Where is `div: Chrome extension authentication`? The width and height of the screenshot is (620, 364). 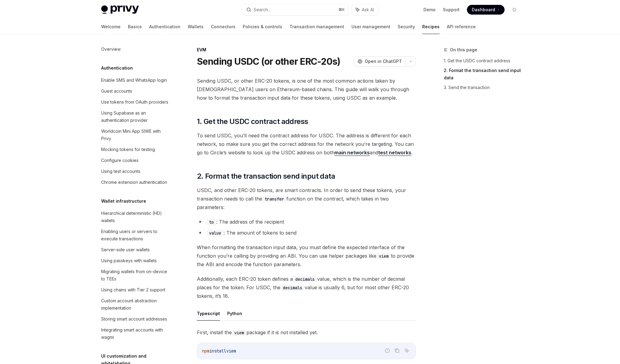
div: Chrome extension authentication is located at coordinates (134, 182).